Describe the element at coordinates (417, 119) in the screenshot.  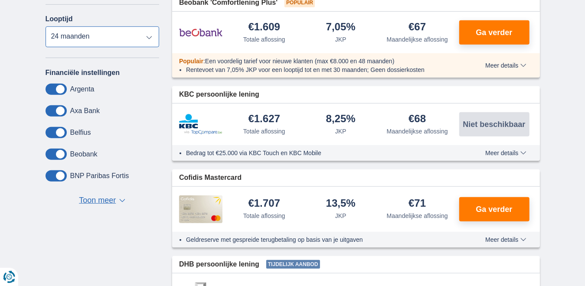
I see `div: €68` at that location.